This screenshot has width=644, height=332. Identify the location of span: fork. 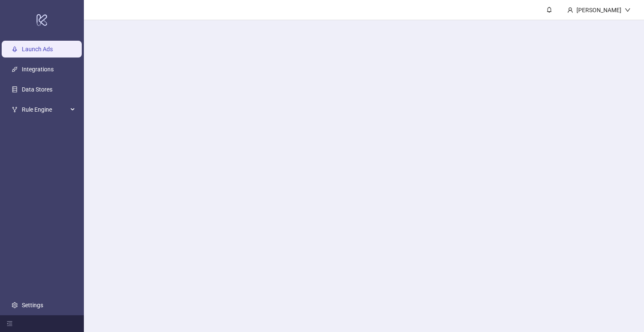
(15, 110).